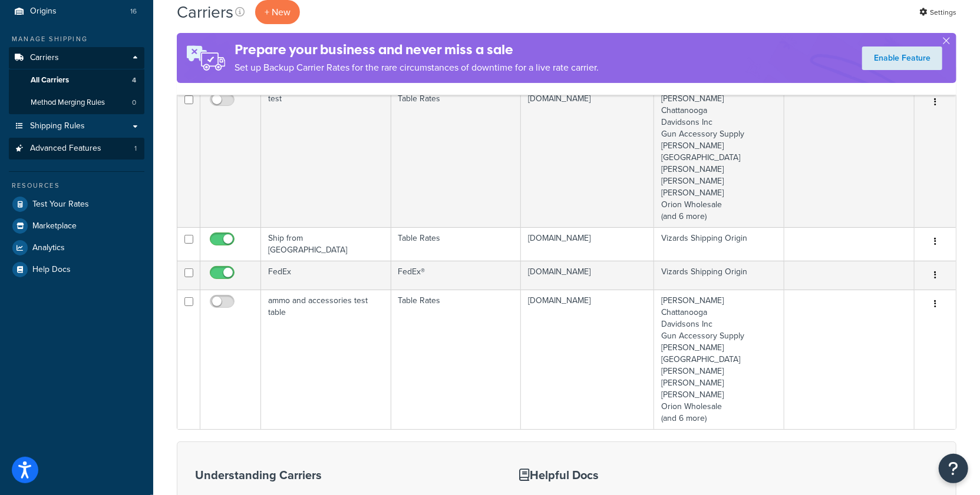 The image size is (980, 495). I want to click on a: Carriers, so click(77, 58).